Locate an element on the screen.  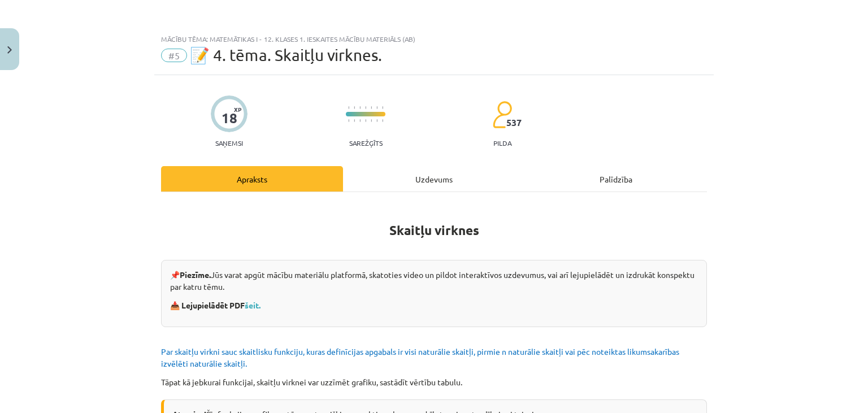
div: Uzdevums is located at coordinates (434, 178).